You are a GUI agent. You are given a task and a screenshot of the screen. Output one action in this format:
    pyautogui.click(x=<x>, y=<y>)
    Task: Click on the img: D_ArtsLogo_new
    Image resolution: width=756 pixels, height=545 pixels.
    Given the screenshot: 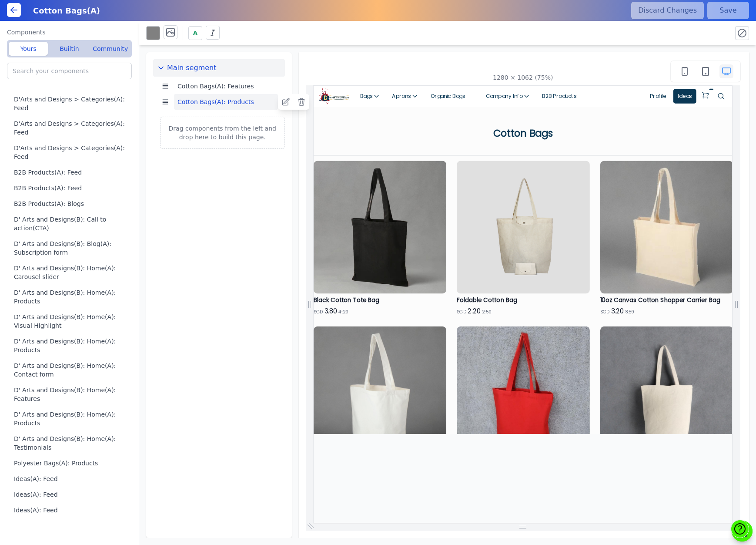 What is the action you would take?
    pyautogui.click(x=28, y=14)
    